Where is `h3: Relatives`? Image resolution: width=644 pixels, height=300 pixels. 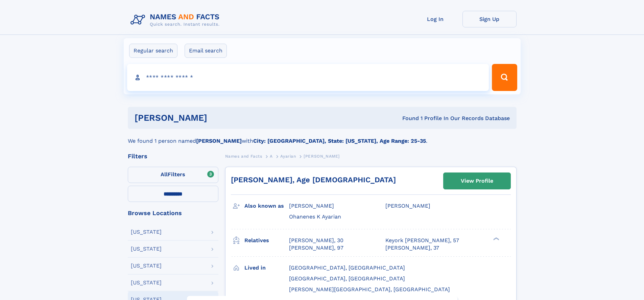
h3: Relatives is located at coordinates (267, 240).